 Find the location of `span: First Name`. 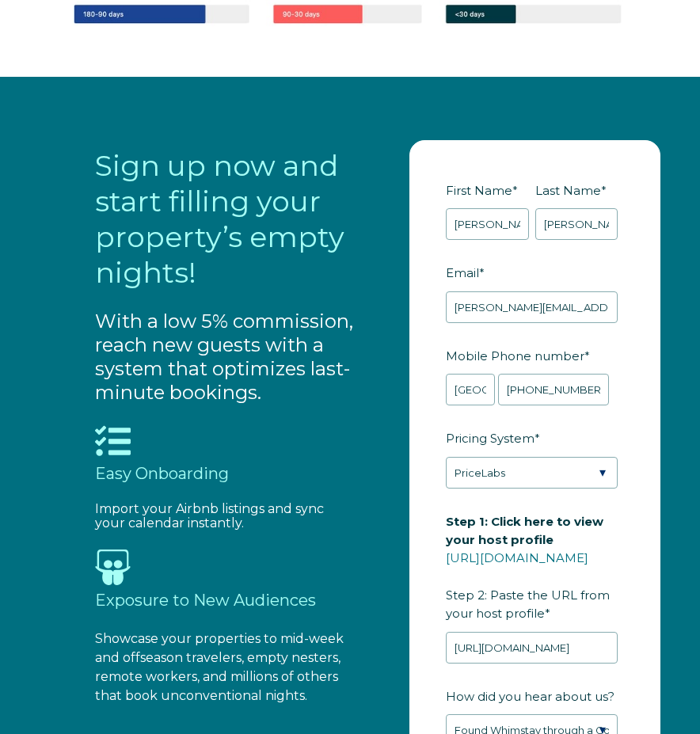

span: First Name is located at coordinates (479, 190).